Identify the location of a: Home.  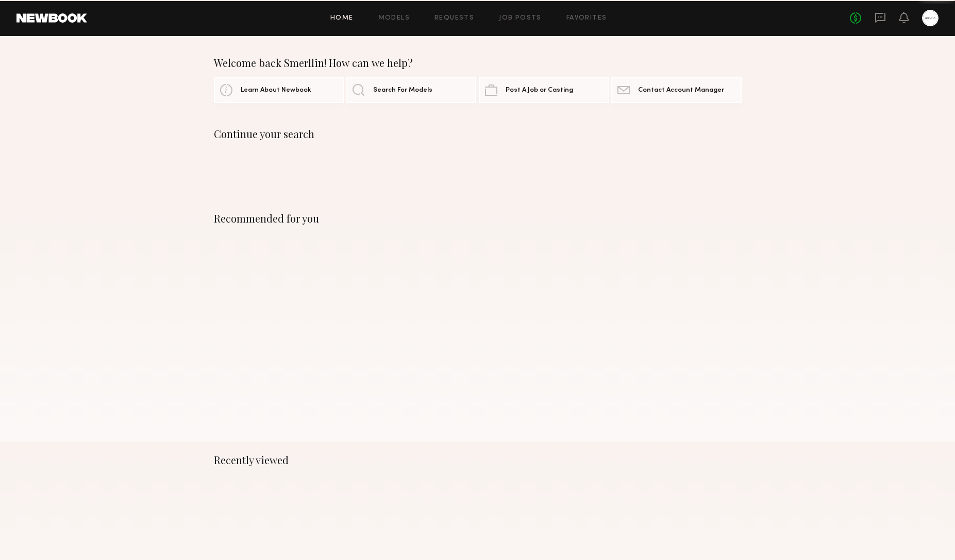
(342, 18).